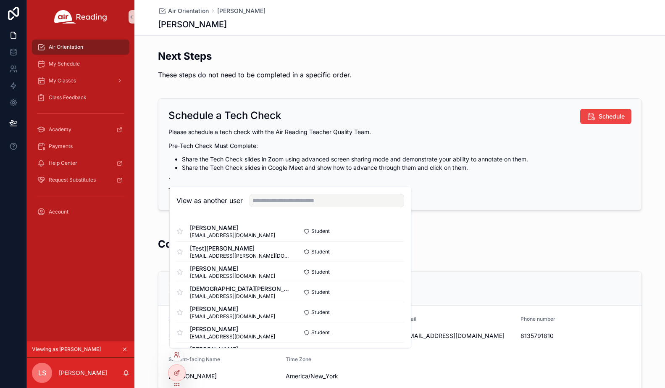  What do you see at coordinates (72, 180) in the screenshot?
I see `span: Request Substitutes` at bounding box center [72, 180].